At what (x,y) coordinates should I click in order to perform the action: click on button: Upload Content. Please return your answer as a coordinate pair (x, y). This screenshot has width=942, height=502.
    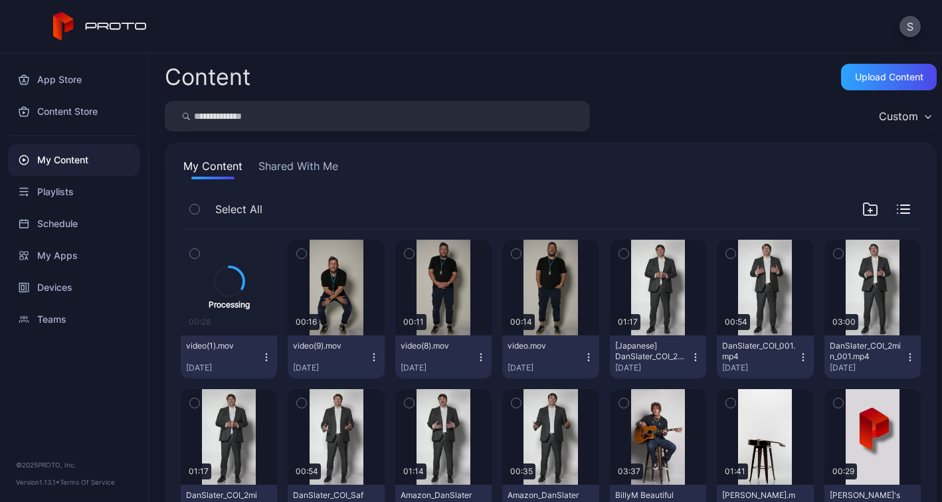
    Looking at the image, I should click on (889, 77).